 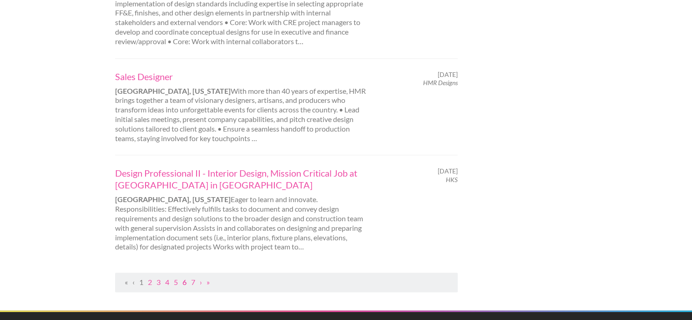 What do you see at coordinates (141, 281) in the screenshot?
I see `a: Page 1` at bounding box center [141, 281].